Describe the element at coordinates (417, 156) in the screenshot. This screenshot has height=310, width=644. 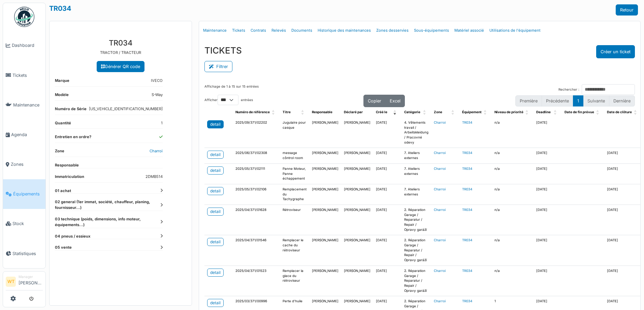
I see `td: 7. Ateliers externes` at that location.